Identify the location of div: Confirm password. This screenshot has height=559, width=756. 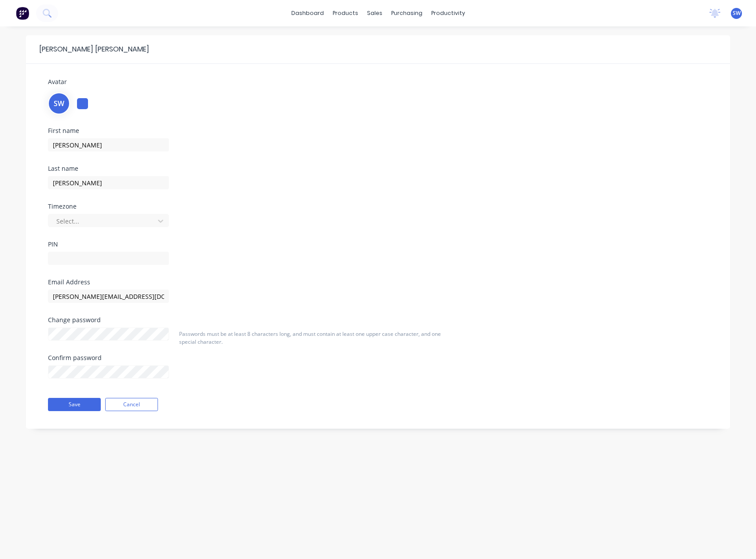
(108, 358).